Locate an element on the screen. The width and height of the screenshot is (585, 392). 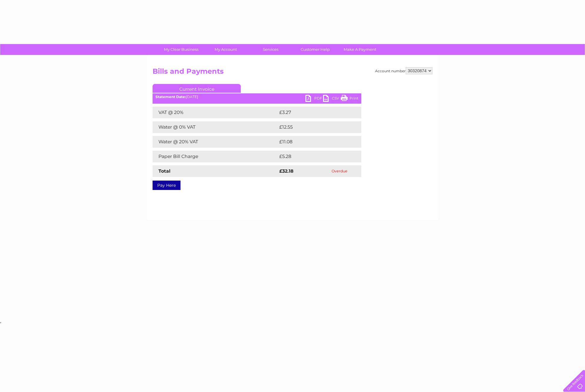
a: CSV is located at coordinates (332, 99).